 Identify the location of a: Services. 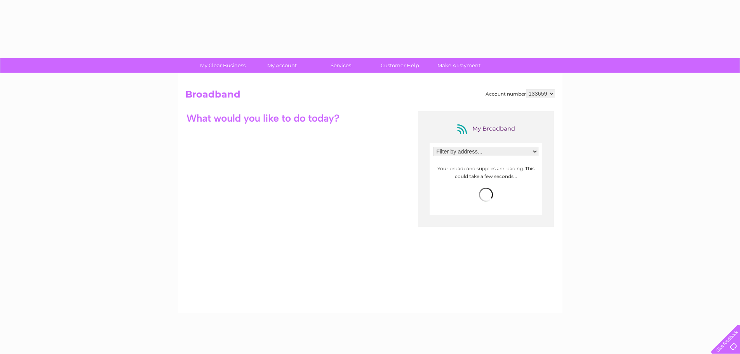
(341, 65).